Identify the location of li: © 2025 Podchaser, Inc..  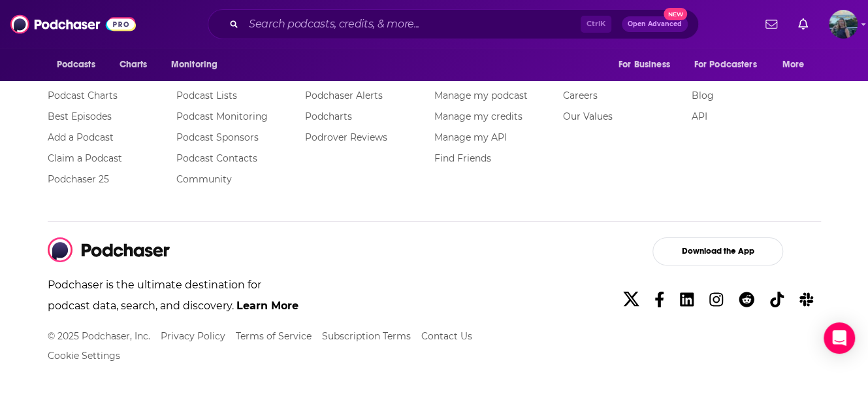
(99, 336).